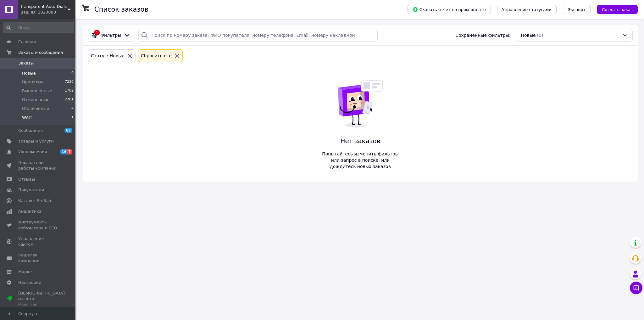  Describe the element at coordinates (41, 53) in the screenshot. I see `span: Заказы и сообщения` at that location.